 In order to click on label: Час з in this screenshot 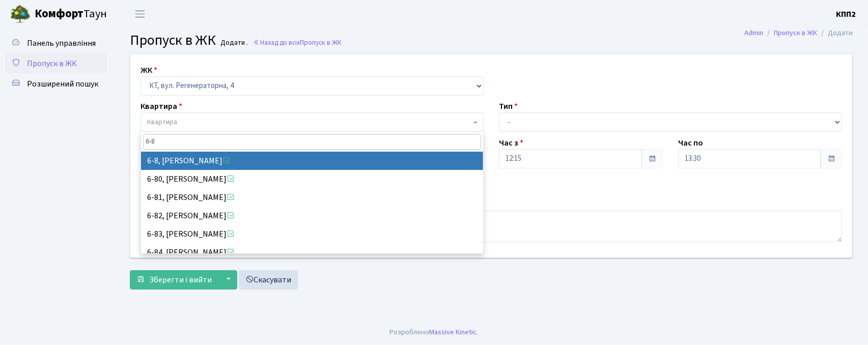, I will do `click(511, 143)`.